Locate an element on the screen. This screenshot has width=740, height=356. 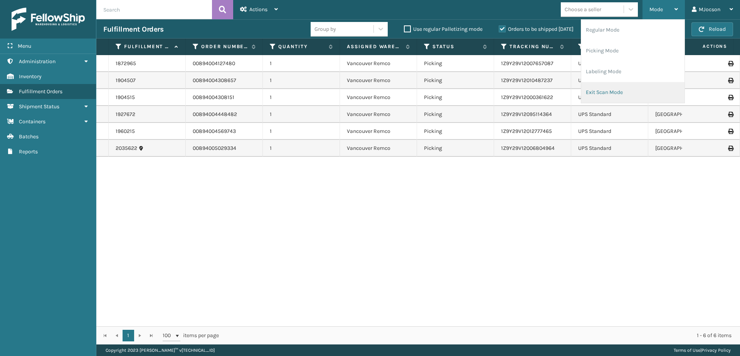
a: 2035622 is located at coordinates (126, 148).